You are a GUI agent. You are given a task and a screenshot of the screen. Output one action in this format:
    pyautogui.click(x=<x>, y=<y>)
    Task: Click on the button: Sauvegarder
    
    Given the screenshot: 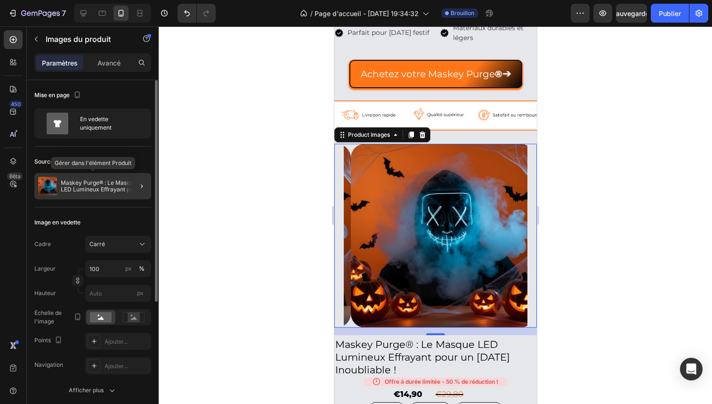 What is the action you would take?
    pyautogui.click(x=631, y=13)
    